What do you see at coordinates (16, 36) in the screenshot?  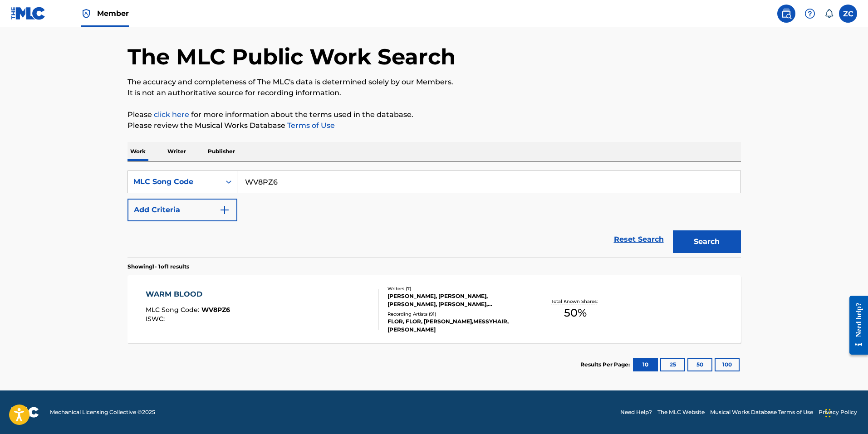 I see `div: Open Resource Center` at bounding box center [16, 36].